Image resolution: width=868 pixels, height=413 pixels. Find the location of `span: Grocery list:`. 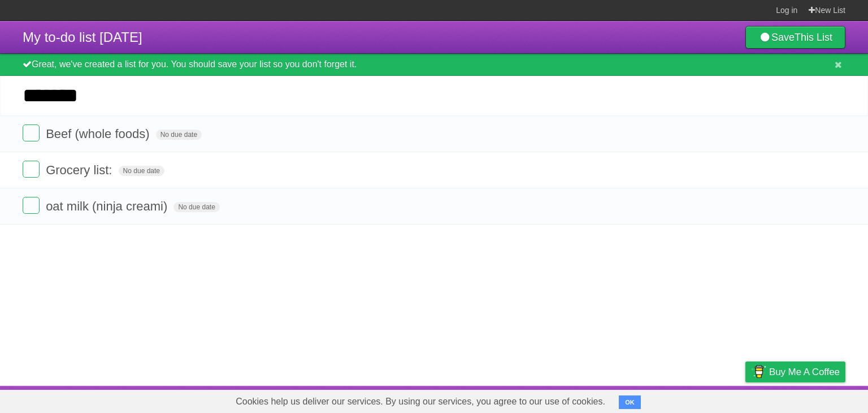

span: Grocery list: is located at coordinates (80, 170).